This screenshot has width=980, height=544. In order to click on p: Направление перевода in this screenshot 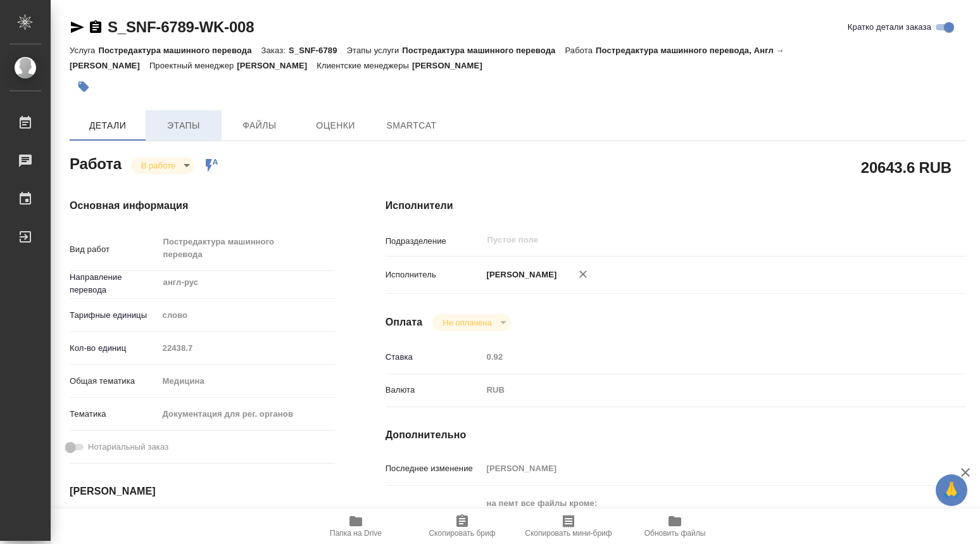, I will do `click(114, 284)`.